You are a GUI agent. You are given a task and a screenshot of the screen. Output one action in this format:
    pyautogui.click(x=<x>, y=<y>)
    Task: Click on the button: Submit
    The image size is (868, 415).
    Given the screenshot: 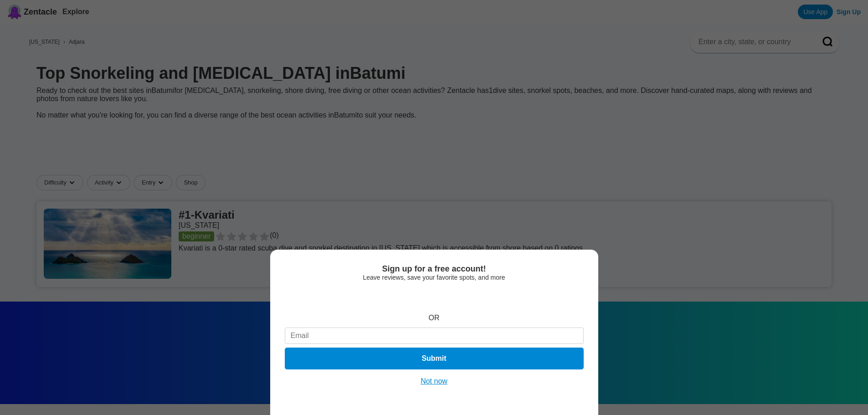 What is the action you would take?
    pyautogui.click(x=434, y=359)
    